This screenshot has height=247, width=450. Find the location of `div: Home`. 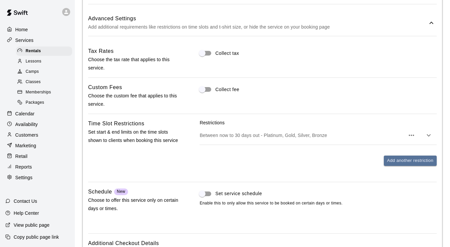

div: Home is located at coordinates (37, 30).